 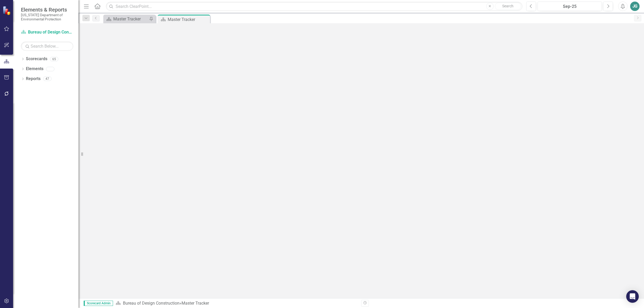 What do you see at coordinates (635, 6) in the screenshot?
I see `div: JG` at bounding box center [635, 6].